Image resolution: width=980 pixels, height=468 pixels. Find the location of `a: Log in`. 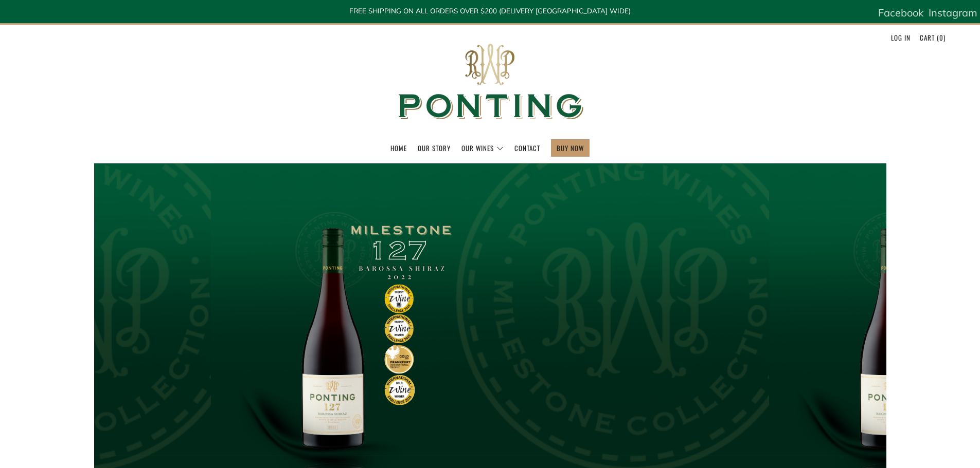

a: Log in is located at coordinates (900, 38).